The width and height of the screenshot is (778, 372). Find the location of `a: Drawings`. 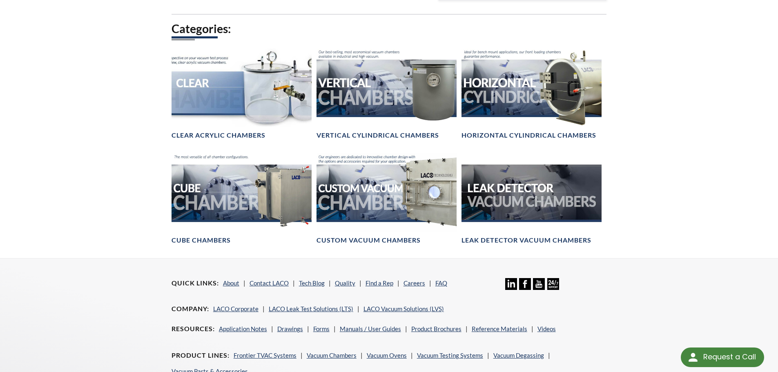

a: Drawings is located at coordinates (290, 329).